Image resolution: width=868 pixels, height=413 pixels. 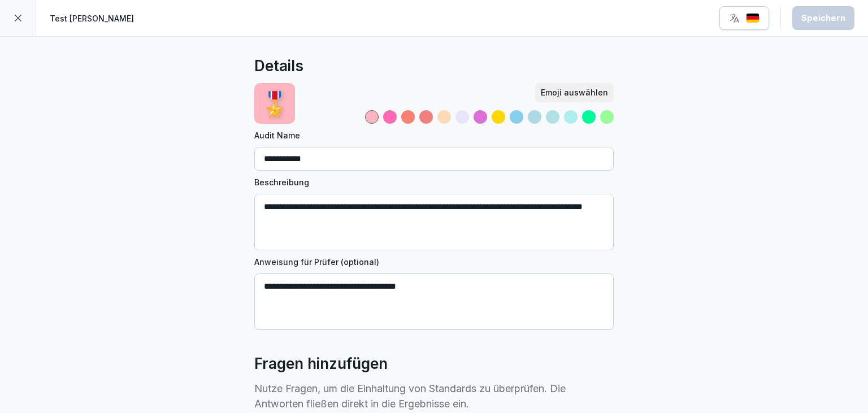 I want to click on div: Speichern, so click(x=823, y=18).